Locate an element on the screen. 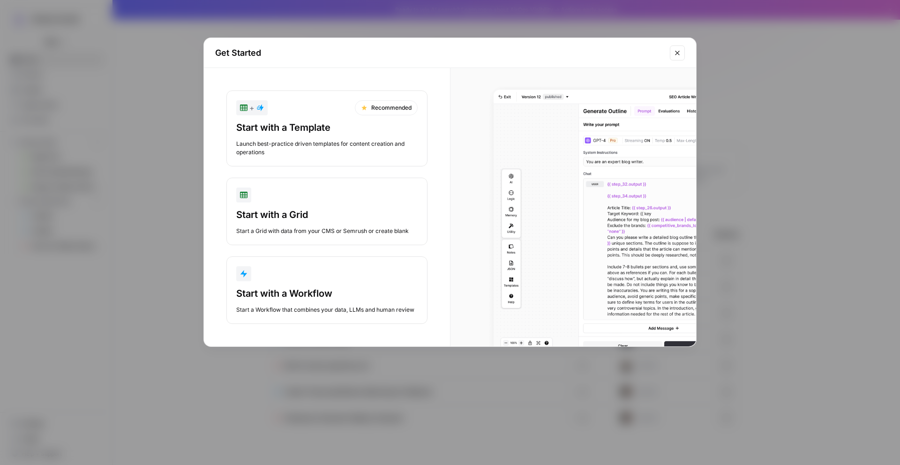 The height and width of the screenshot is (465, 900). div: Recommended is located at coordinates (386, 108).